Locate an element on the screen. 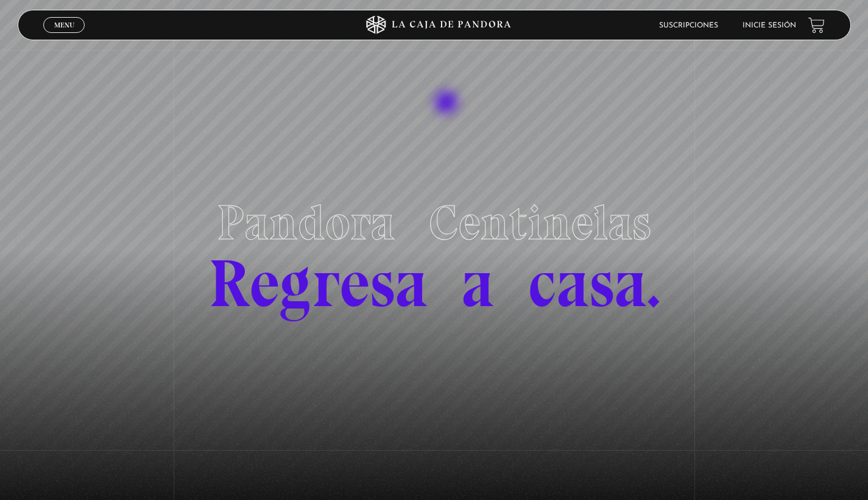 The height and width of the screenshot is (500, 868). span: Cerrar is located at coordinates (64, 36).